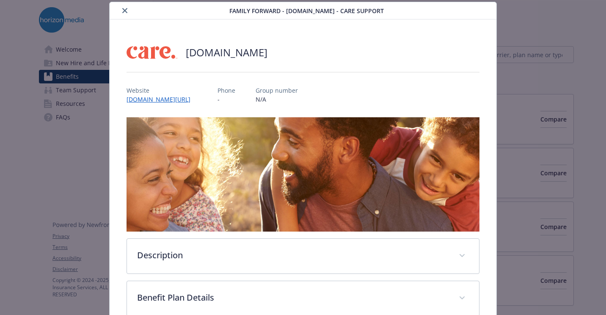 The image size is (606, 315). Describe the element at coordinates (293, 297) in the screenshot. I see `p: Benefit Plan Details` at that location.